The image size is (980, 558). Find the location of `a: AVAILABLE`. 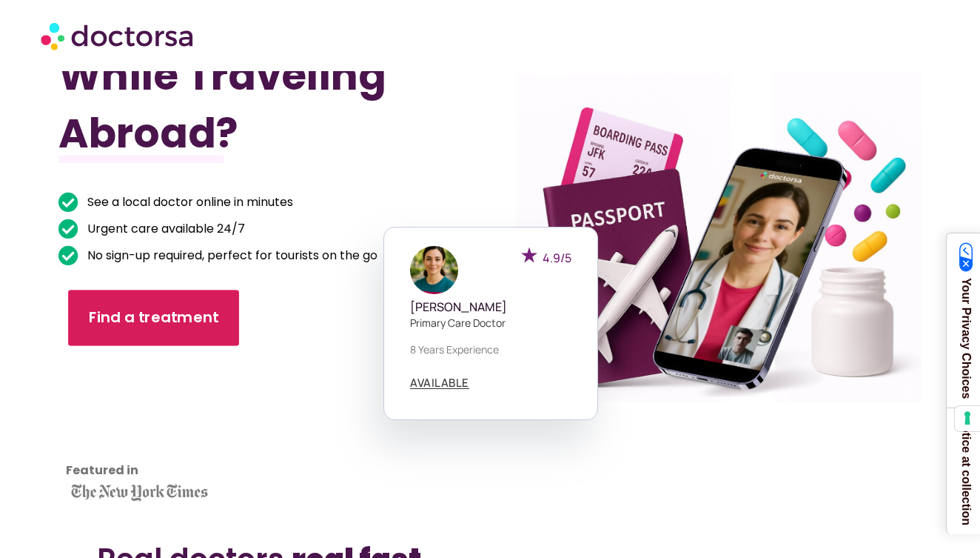

a: AVAILABLE is located at coordinates (440, 383).